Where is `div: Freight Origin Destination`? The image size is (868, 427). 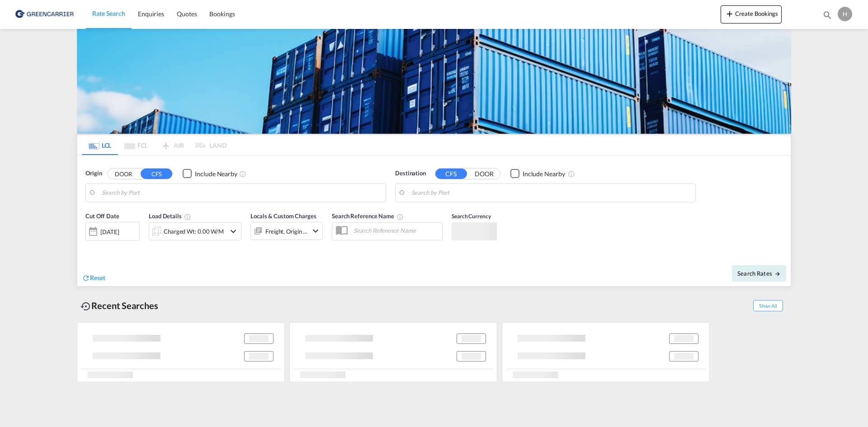 div: Freight Origin Destination is located at coordinates (287, 231).